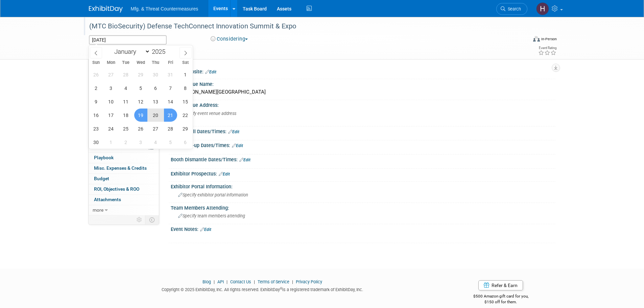  I want to click on span: November 24, 2025, so click(111, 128).